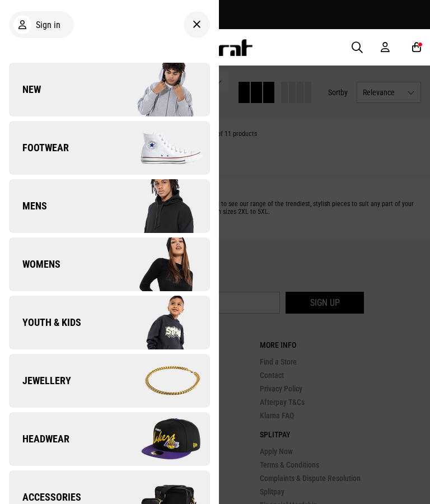  I want to click on a: Mens Company, so click(109, 206).